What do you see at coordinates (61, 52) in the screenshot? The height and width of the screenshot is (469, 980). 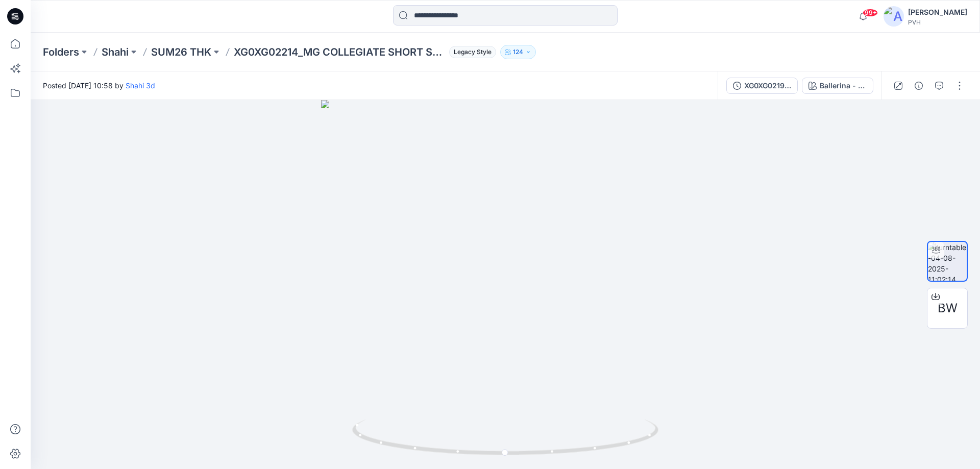 I see `p: Folders` at bounding box center [61, 52].